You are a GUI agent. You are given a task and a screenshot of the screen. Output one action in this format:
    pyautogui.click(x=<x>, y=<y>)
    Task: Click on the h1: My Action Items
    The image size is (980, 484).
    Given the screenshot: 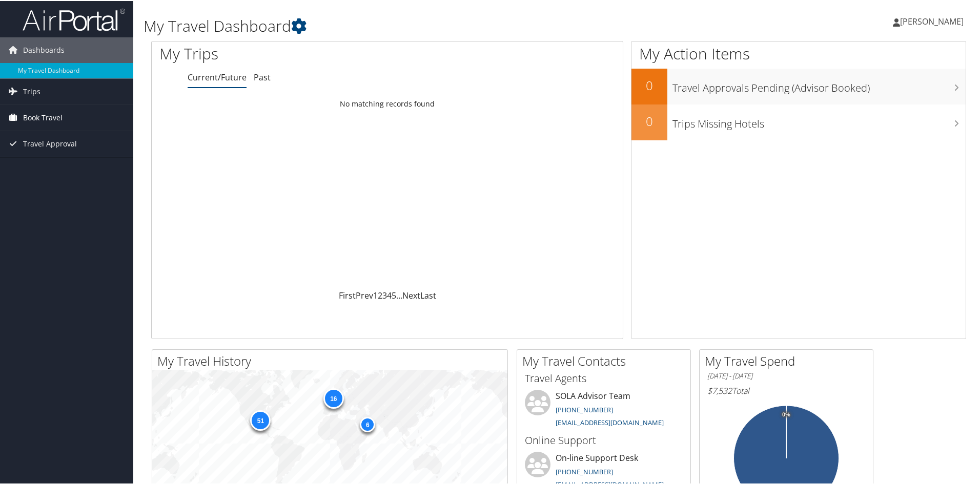 What is the action you would take?
    pyautogui.click(x=799, y=53)
    